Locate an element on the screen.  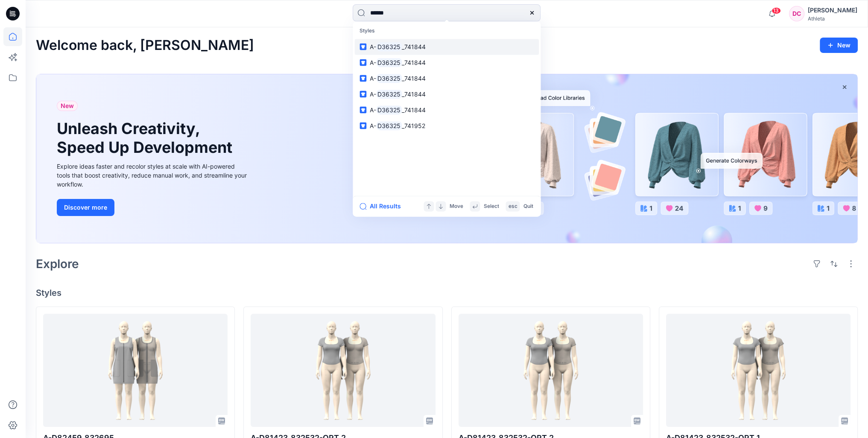
div: Explore ideas faster and recolor styles at scale with AI-powered tools that boost creativity, red... is located at coordinates (153, 175).